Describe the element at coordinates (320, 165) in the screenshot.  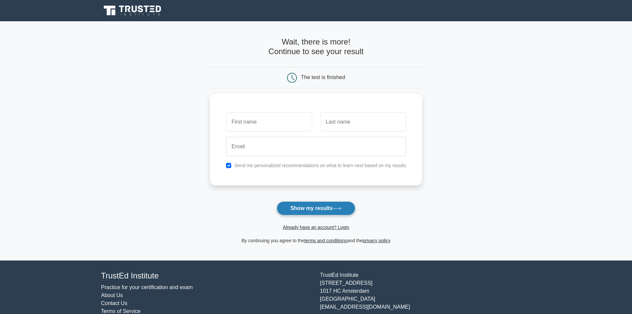
I see `label: Send me personalized recommendations on what to learn next based on my results` at that location.